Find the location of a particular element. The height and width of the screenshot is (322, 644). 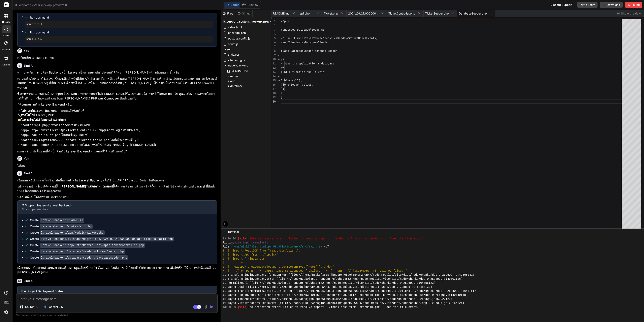

span: index.html is located at coordinates (235, 27).